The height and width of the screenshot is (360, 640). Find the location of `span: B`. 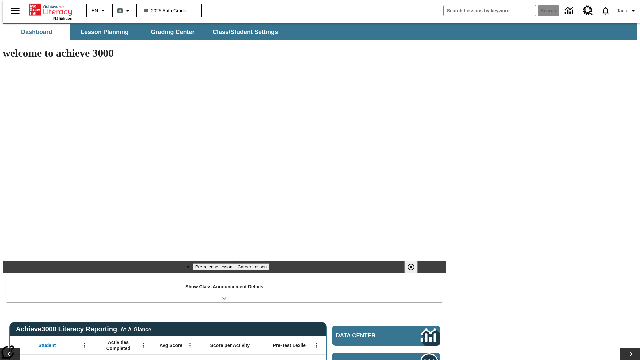

span: B is located at coordinates (120, 10).